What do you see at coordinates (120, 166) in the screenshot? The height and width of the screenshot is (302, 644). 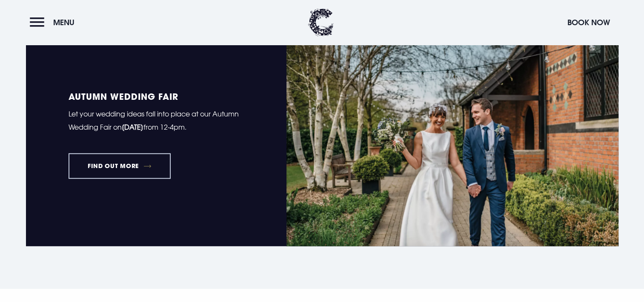 I see `a: FIND OUT MORE` at bounding box center [120, 166].